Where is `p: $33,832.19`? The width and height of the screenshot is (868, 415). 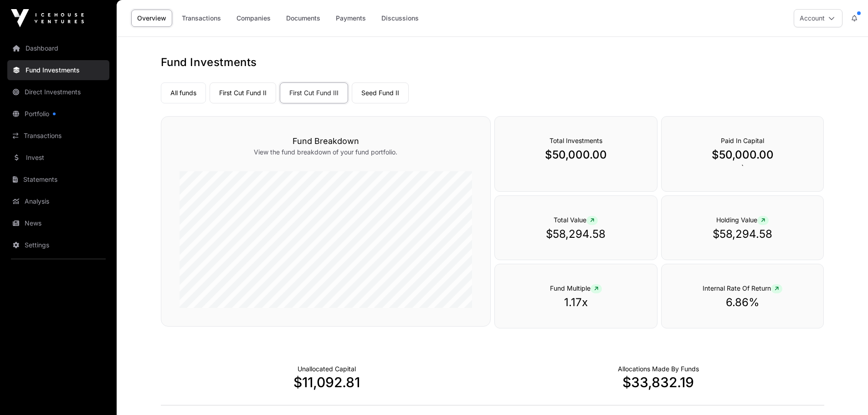 p: $33,832.19 is located at coordinates (658, 382).